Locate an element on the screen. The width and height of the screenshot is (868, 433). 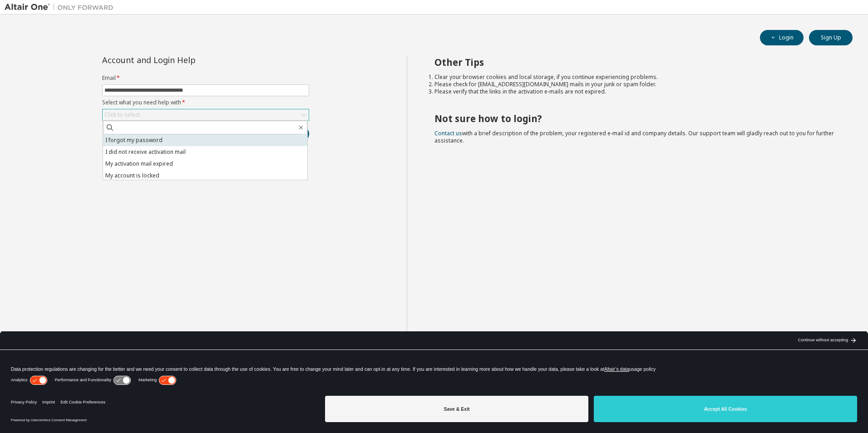
label: Select what you need help with is located at coordinates (206, 103).